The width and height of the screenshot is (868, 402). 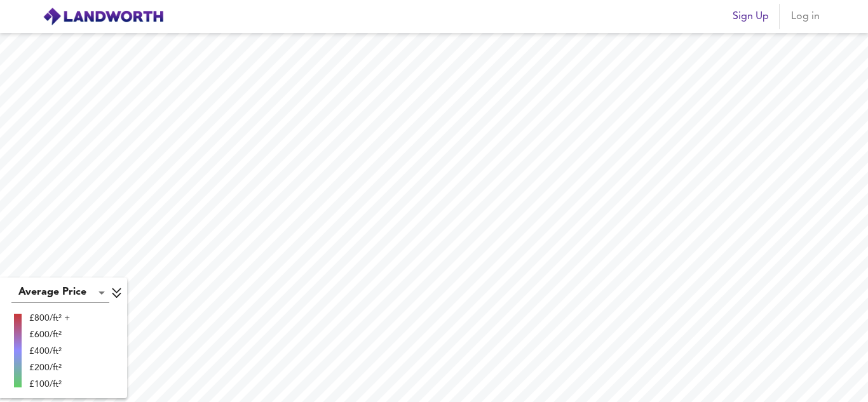 I want to click on div: £400/ft², so click(x=49, y=352).